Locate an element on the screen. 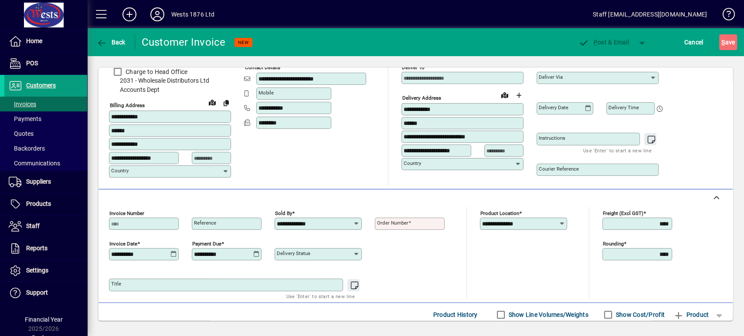 The image size is (744, 336). mat-label: Rounding is located at coordinates (613, 244).